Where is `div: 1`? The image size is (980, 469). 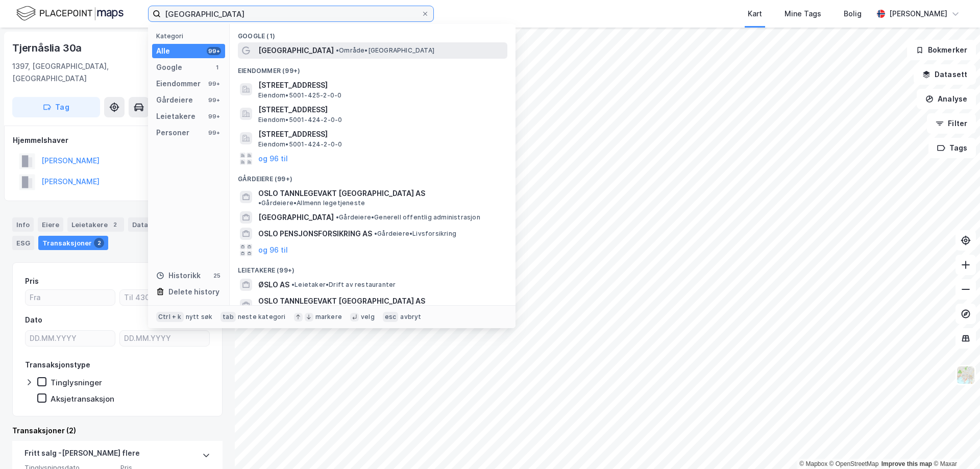 div: 1 is located at coordinates (217, 68).